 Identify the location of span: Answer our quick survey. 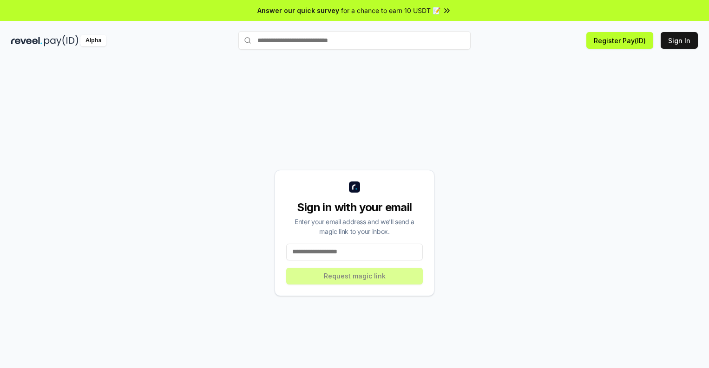
(298, 10).